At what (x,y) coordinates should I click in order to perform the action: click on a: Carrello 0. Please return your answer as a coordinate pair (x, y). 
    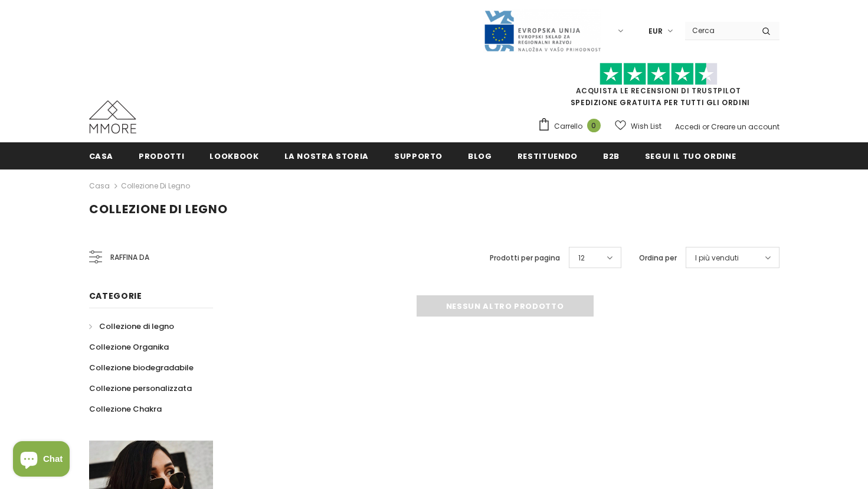
    Looking at the image, I should click on (572, 127).